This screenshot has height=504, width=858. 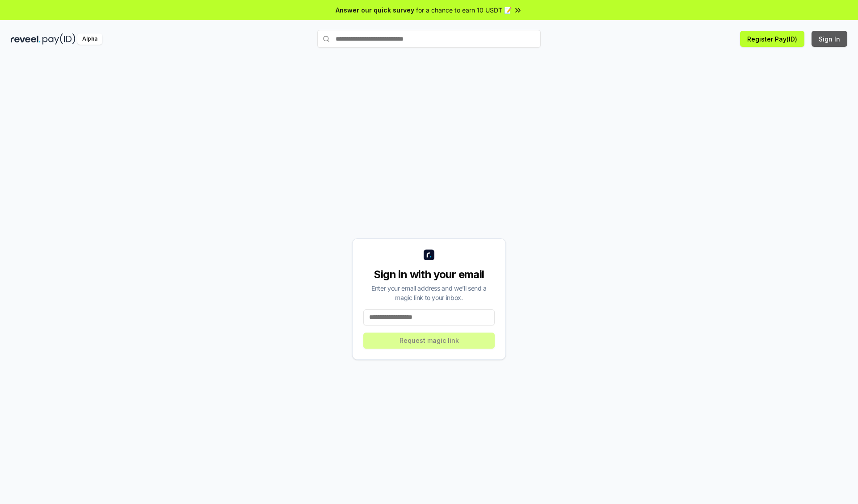 I want to click on button: Sign In, so click(x=829, y=38).